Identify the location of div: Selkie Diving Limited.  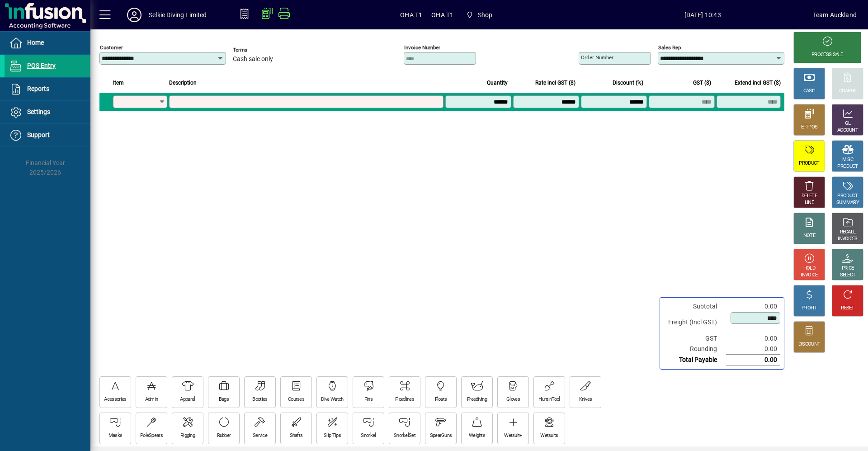
(178, 15).